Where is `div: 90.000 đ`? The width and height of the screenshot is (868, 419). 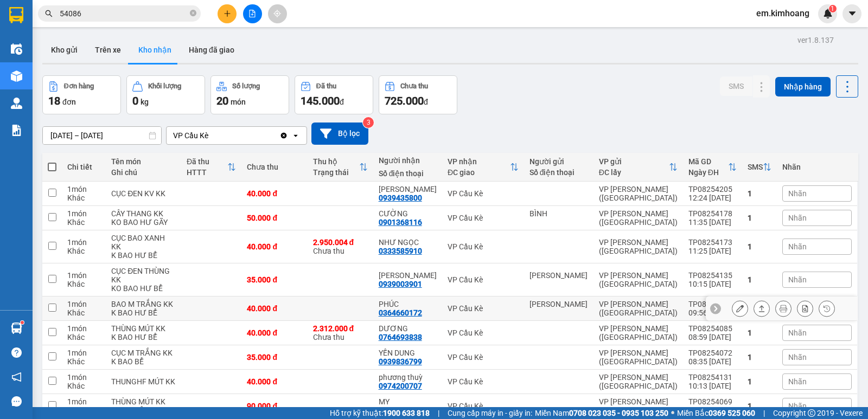
div: 90.000 đ is located at coordinates (274, 406).